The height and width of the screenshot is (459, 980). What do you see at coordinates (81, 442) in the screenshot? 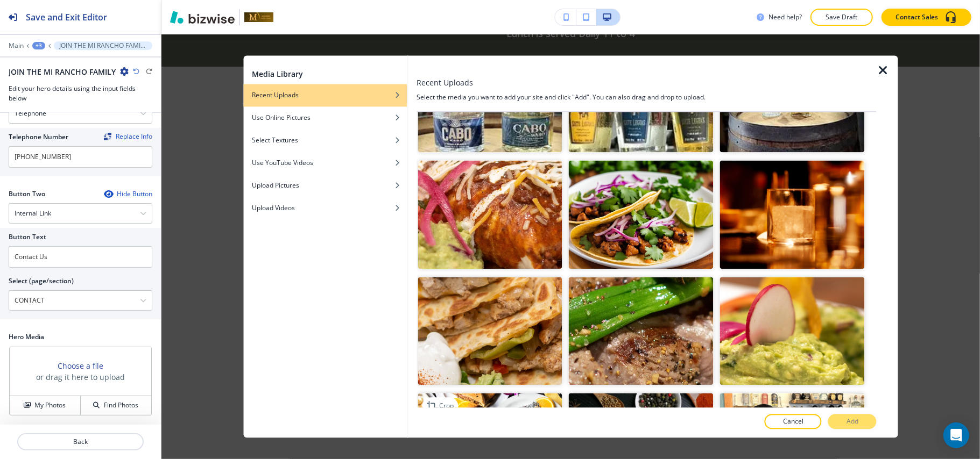
I see `p: Back` at bounding box center [81, 442].